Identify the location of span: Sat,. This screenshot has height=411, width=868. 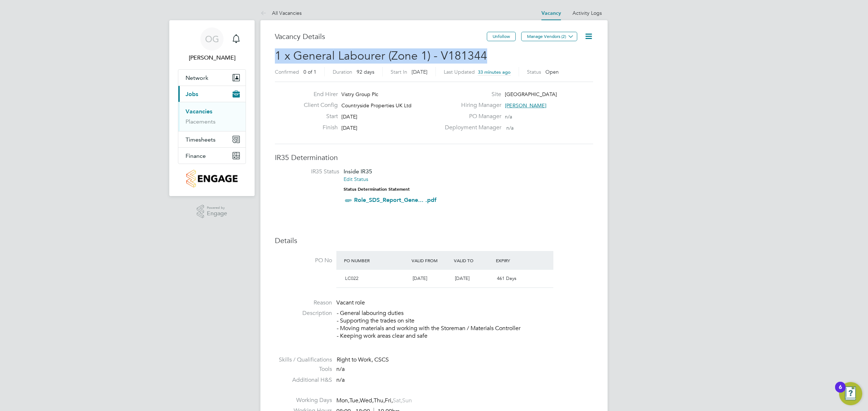
(397, 401).